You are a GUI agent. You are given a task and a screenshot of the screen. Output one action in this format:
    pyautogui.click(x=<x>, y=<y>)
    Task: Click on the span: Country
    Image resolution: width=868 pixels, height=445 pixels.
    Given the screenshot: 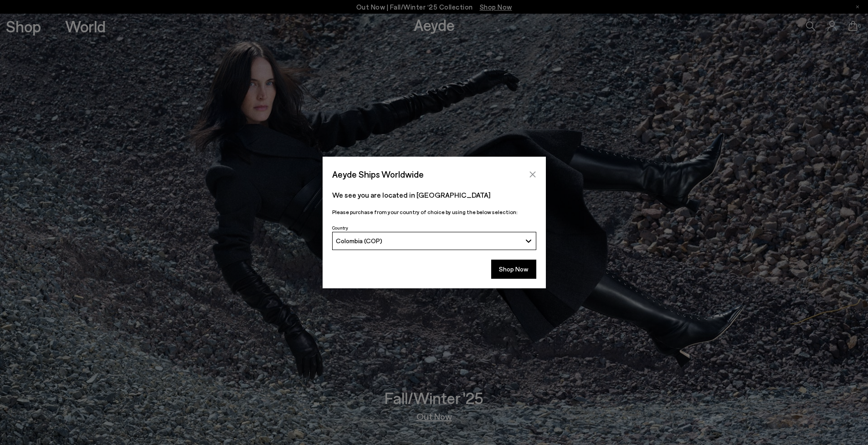 What is the action you would take?
    pyautogui.click(x=340, y=228)
    